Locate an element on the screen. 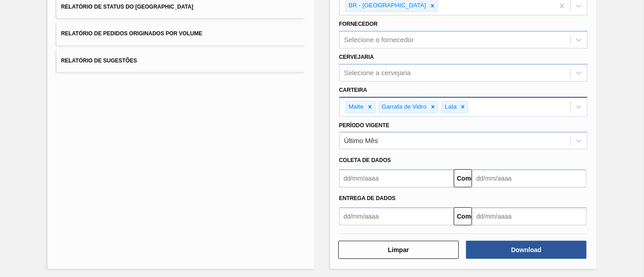  font: Lata is located at coordinates (451, 107).